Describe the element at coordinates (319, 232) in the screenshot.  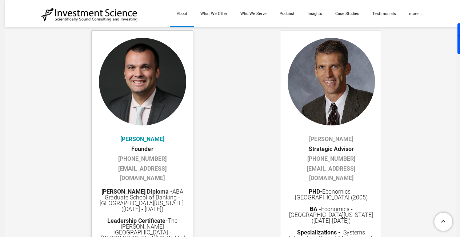
I see `font: Specializations -` at that location.